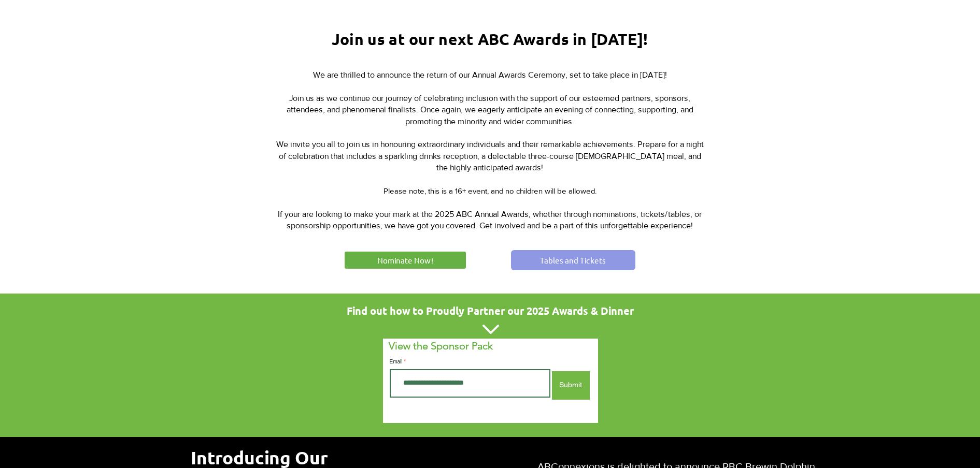  Describe the element at coordinates (440, 346) in the screenshot. I see `span: View the Sponsor Pack` at that location.